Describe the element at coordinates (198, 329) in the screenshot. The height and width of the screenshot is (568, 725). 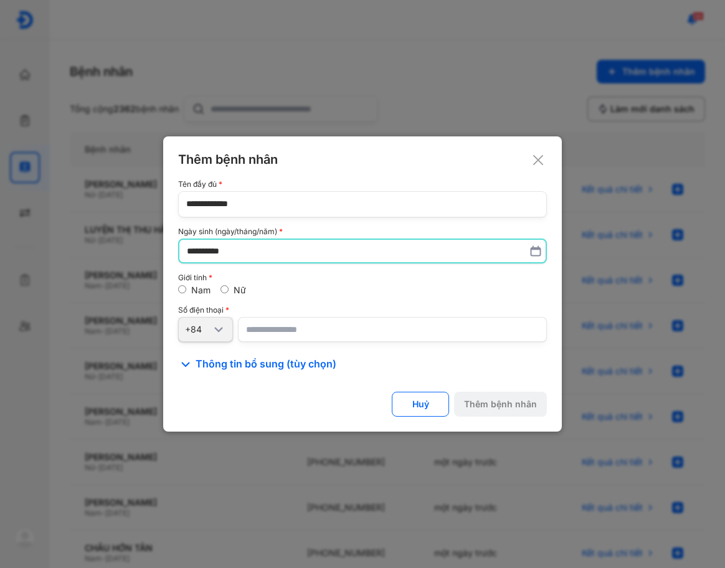
I see `div: +84` at that location.